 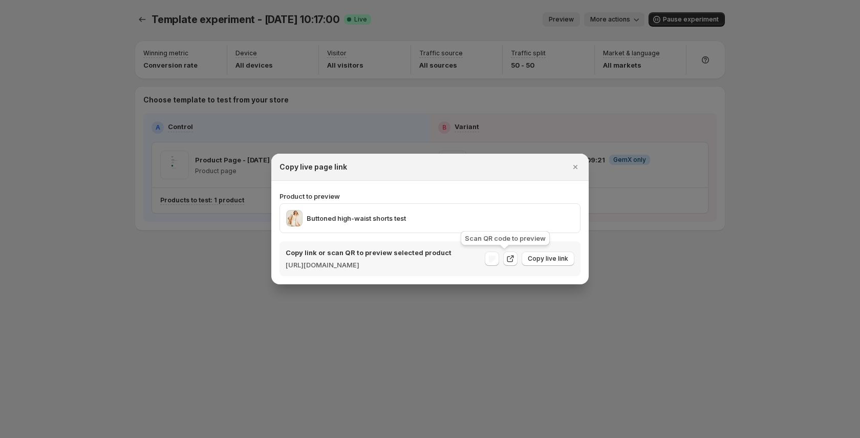 I want to click on p: Buttoned high-waist shorts test, so click(x=356, y=218).